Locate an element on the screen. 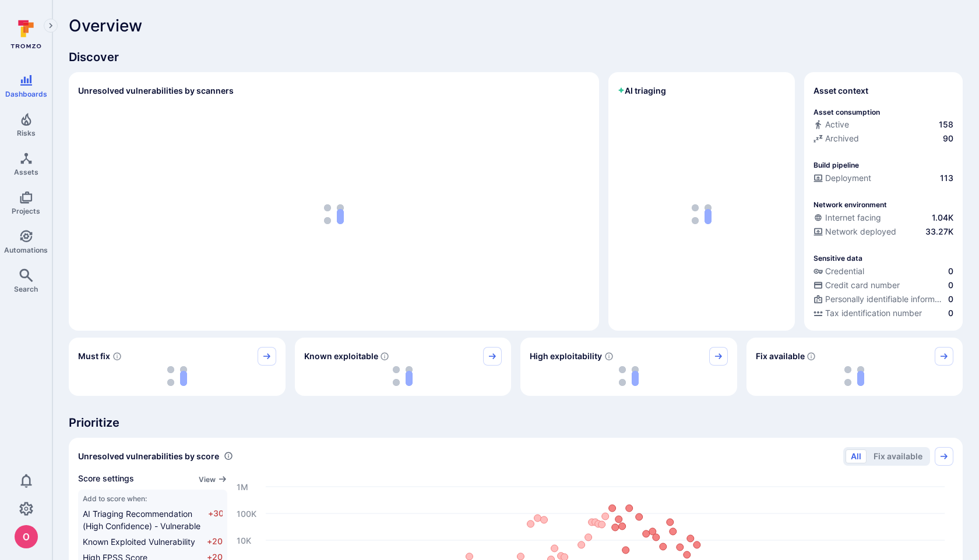  div: Evidence indicative of handling user or service credentials is located at coordinates (883, 273).